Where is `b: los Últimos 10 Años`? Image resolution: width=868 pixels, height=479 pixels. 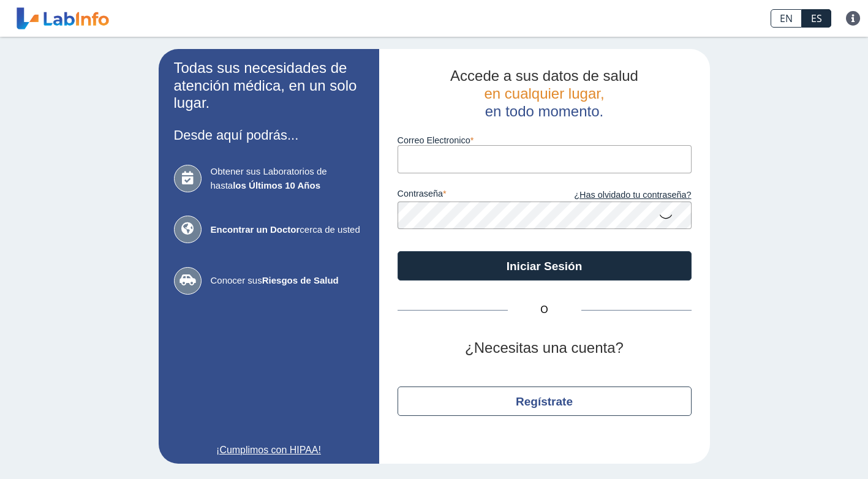
b: los Últimos 10 Años is located at coordinates (276, 185).